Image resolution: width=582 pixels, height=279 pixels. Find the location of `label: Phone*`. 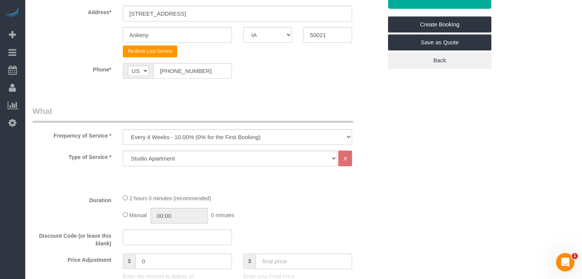

label: Phone* is located at coordinates (72, 68).